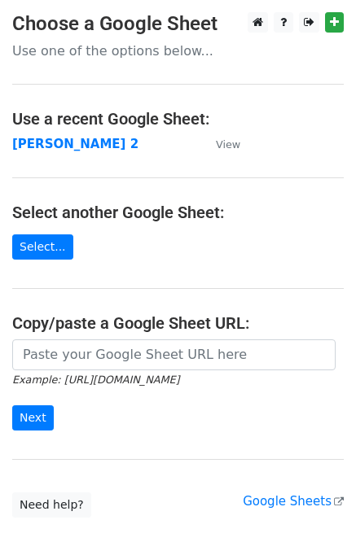 Image resolution: width=356 pixels, height=555 pixels. Describe the element at coordinates (178, 50) in the screenshot. I see `p: Use one of the options below...` at that location.